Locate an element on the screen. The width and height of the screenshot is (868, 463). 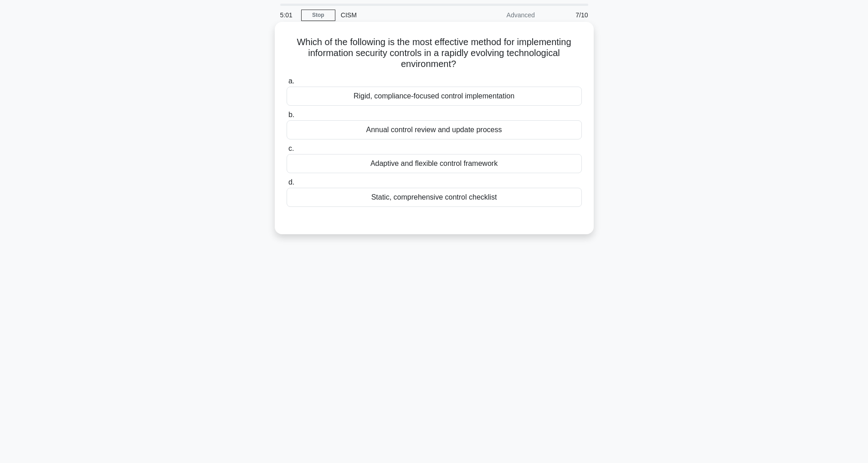
span: b. is located at coordinates (291, 114).